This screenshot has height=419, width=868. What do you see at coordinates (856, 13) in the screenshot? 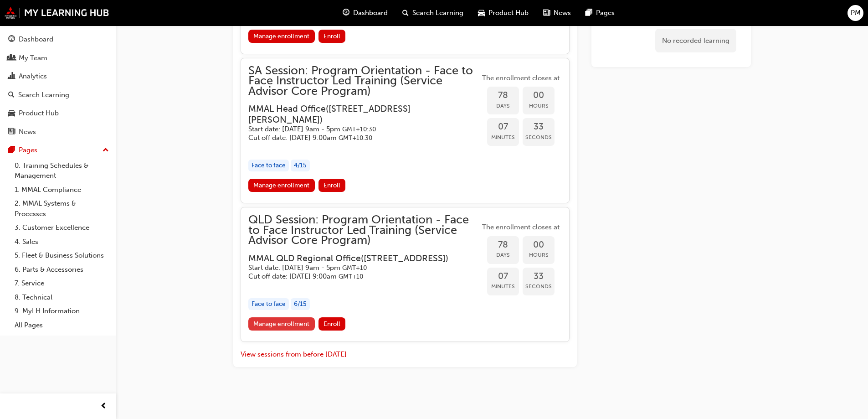
I see `span: PM` at bounding box center [856, 13].